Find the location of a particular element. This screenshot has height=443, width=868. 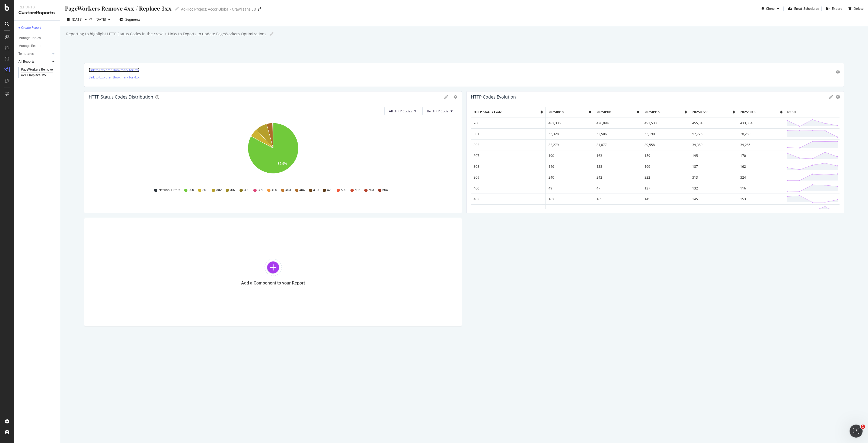

a: Manage Reports is located at coordinates (37, 46).